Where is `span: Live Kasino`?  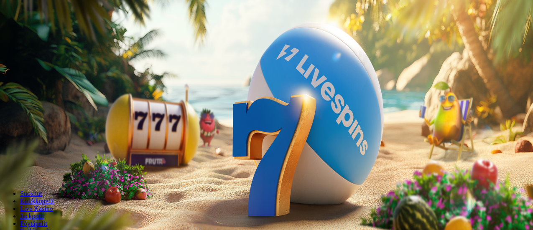
span: Live Kasino is located at coordinates (36, 209).